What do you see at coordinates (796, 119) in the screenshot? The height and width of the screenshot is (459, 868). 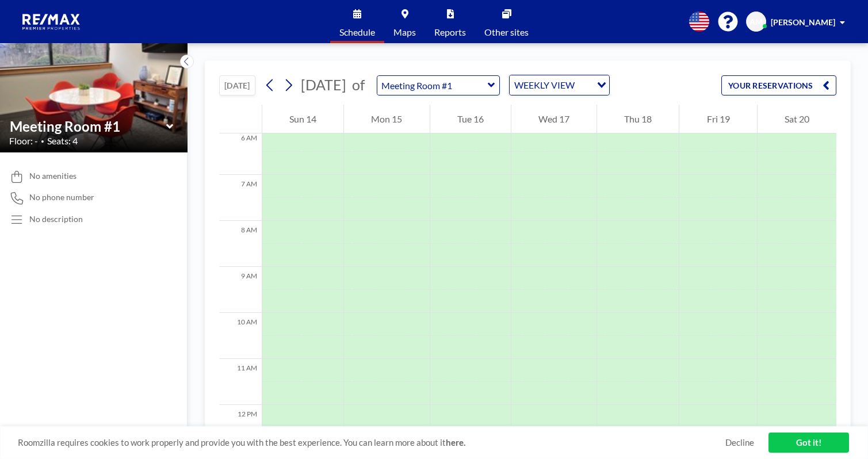 I see `div: Sat 20` at bounding box center [796, 119].